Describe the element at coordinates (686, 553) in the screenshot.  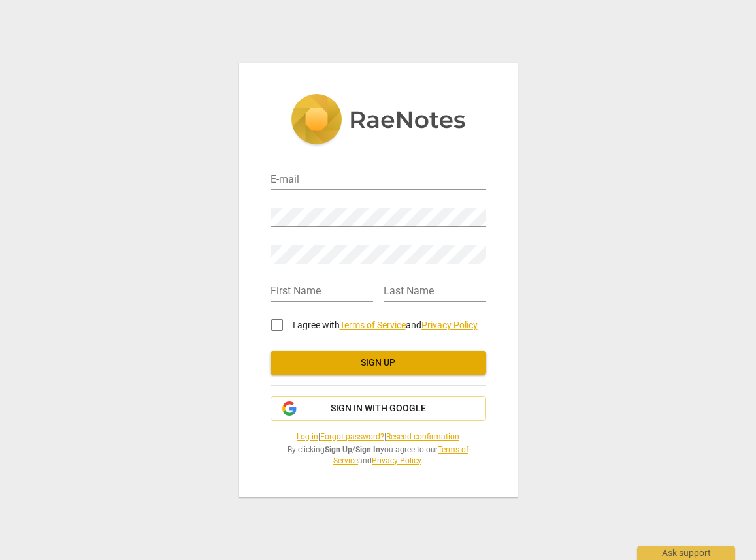
I see `div: Ask support` at that location.